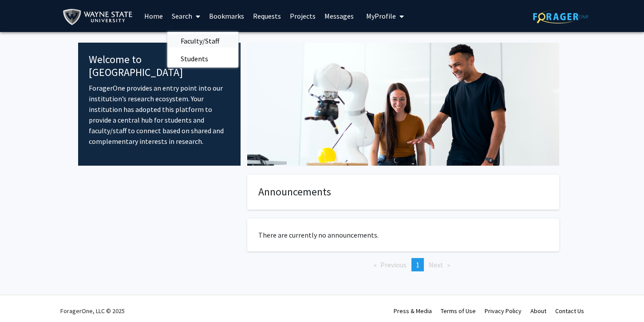 The width and height of the screenshot is (644, 322). Describe the element at coordinates (267, 16) in the screenshot. I see `a: Requests` at that location.